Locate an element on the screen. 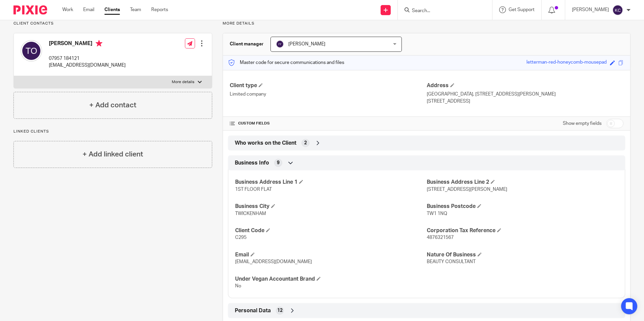 The width and height of the screenshot is (644, 321). a: Team is located at coordinates (135, 10).